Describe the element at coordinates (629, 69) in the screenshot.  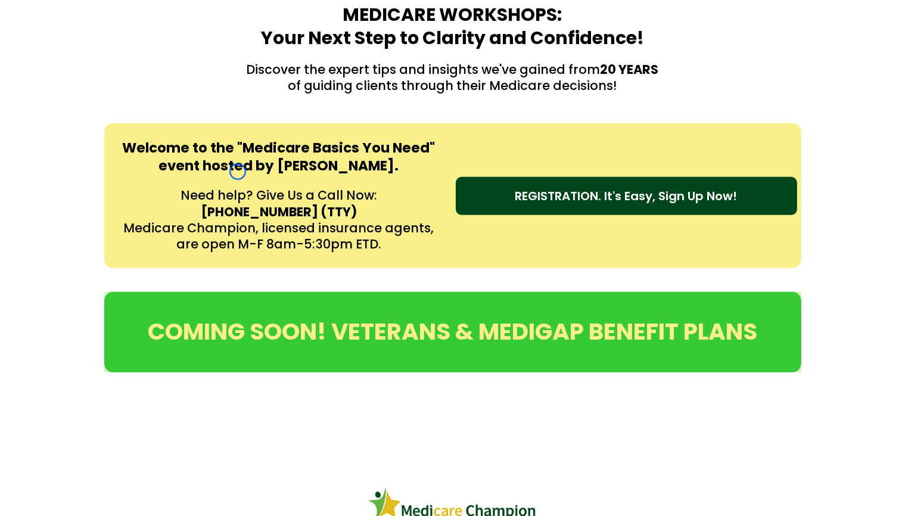
I see `strong: 20 YEARS` at that location.